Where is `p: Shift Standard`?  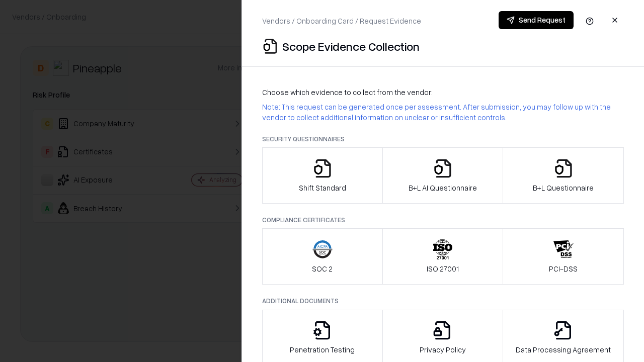 p: Shift Standard is located at coordinates (323, 188).